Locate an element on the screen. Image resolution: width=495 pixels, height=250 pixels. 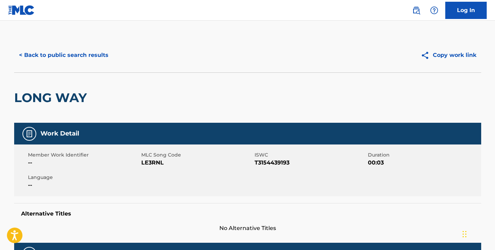
span: 00:03 is located at coordinates (423, 163).